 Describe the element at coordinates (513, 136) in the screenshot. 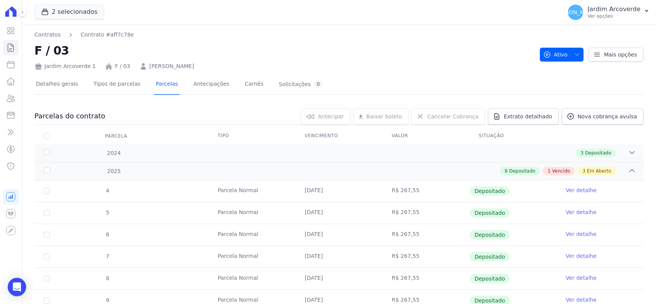

I see `th: Situação` at that location.